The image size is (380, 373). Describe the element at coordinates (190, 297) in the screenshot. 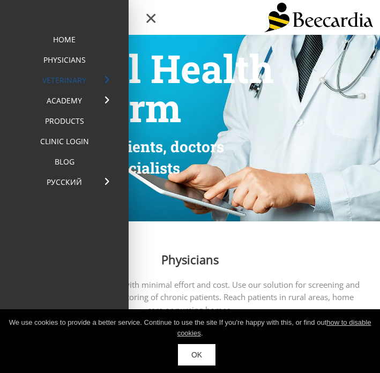

I see `span: Offer telemedicine services with minimal effort and cost. Use our solution for screening and earl...` at that location.